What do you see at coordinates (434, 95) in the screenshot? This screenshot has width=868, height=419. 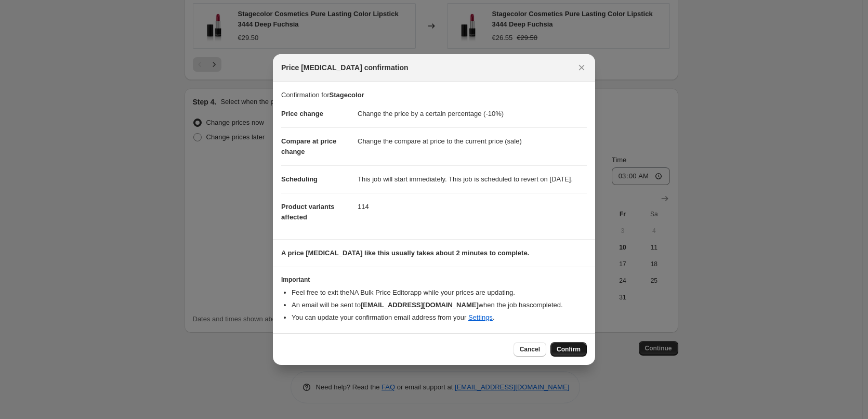 I see `p: Confirmation for` at bounding box center [434, 95].